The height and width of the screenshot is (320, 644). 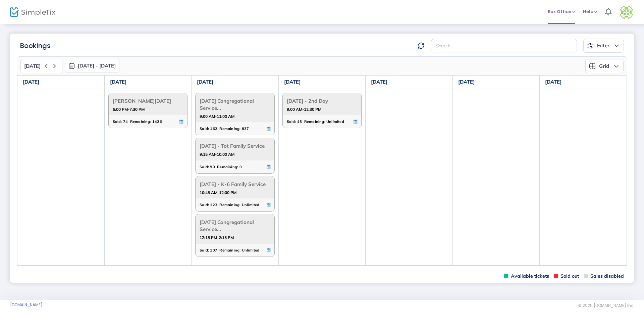 What do you see at coordinates (217, 237) in the screenshot?
I see `strong: 12:15 PM-2:15 PM` at bounding box center [217, 237].